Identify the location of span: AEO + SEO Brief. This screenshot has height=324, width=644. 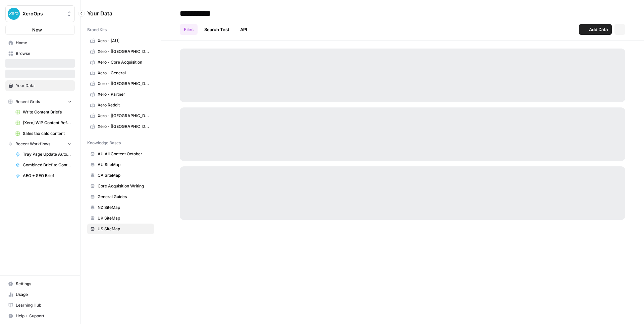
(47, 176).